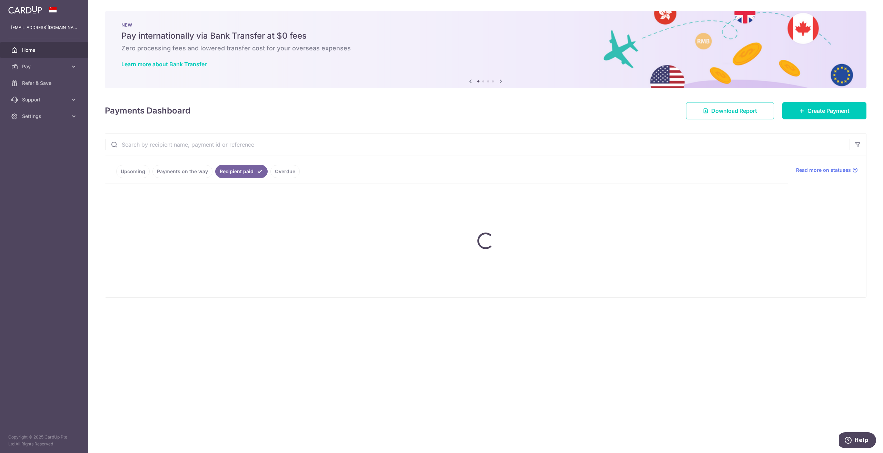 The width and height of the screenshot is (883, 453). What do you see at coordinates (22, 8) in the screenshot?
I see `span: Help` at bounding box center [22, 8].